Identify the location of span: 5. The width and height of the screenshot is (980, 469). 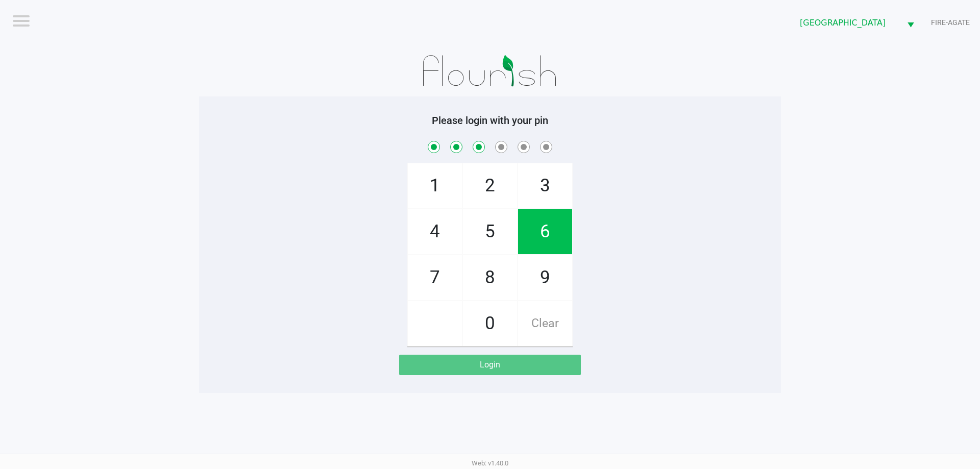
(490, 231).